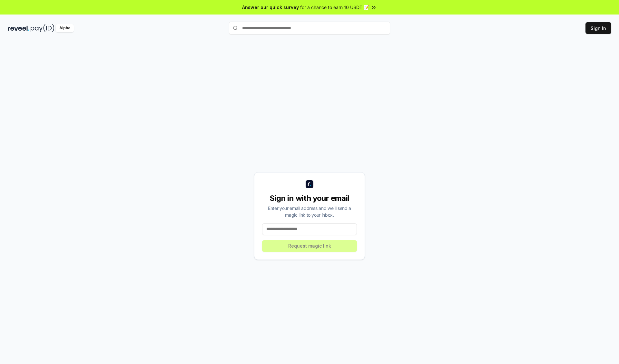  What do you see at coordinates (310, 198) in the screenshot?
I see `div: Sign in with your email` at bounding box center [310, 198].